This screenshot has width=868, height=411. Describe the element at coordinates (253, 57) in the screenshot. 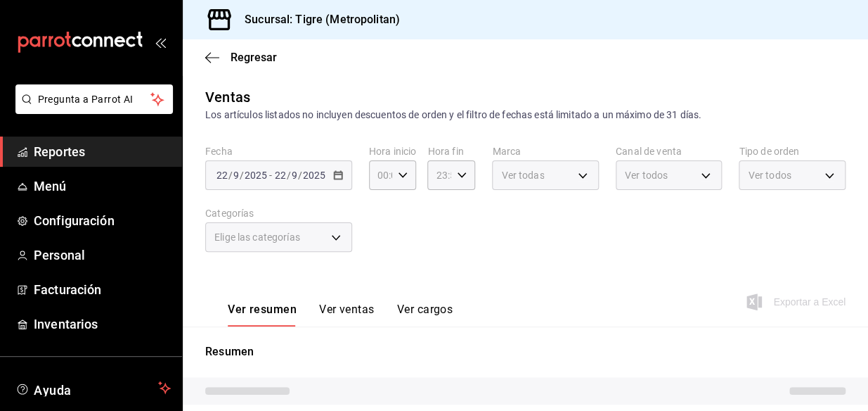

I see `span: Regresar` at that location.